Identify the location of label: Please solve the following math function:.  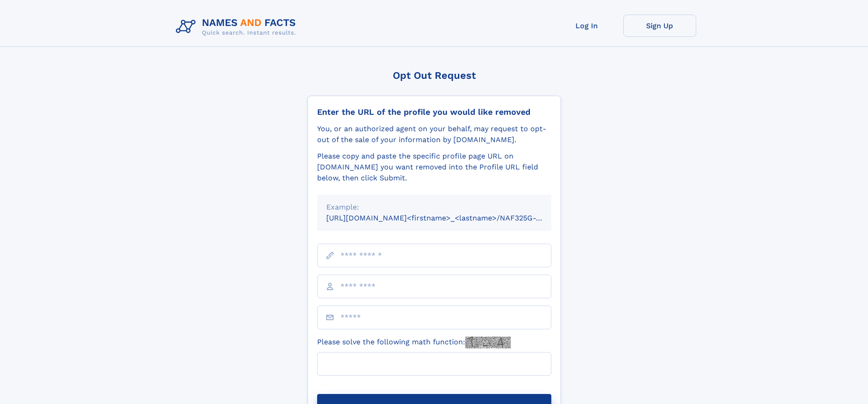
(414, 343).